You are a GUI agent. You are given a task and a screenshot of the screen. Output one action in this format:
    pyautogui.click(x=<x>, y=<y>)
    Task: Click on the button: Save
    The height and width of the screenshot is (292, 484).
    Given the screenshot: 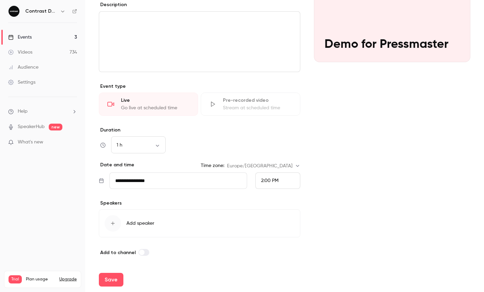 What is the action you would take?
    pyautogui.click(x=111, y=279)
    